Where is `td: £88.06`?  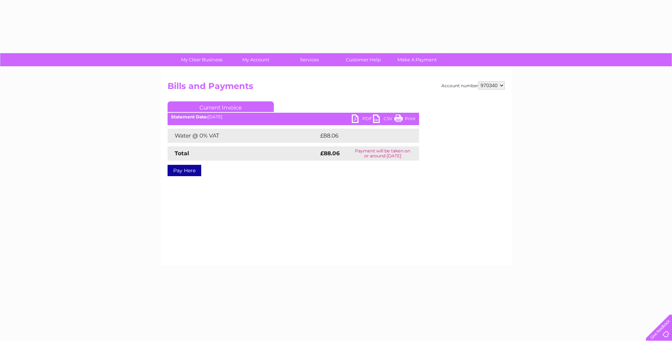
td: £88.06 is located at coordinates (361, 136).